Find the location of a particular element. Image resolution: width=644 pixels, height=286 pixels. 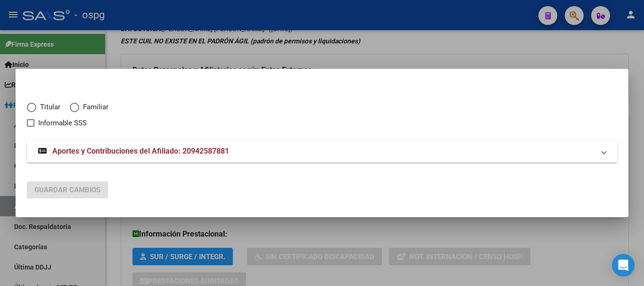

span: Informable SSS is located at coordinates (62, 123).